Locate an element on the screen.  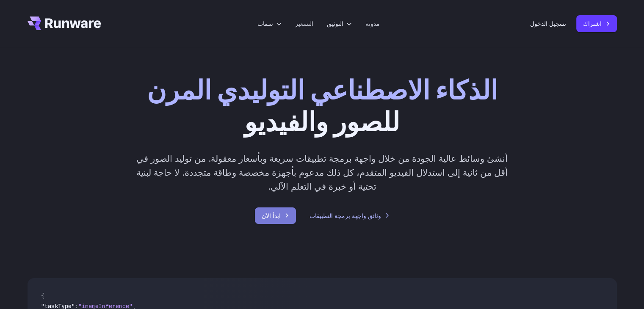
font: أنشئ وسائط عالية الجودة من خلال واجهة برمجة تطبيقات سريعة وبأسعار معقولة. من توليد الصور في أقل م... is located at coordinates (322, 173).